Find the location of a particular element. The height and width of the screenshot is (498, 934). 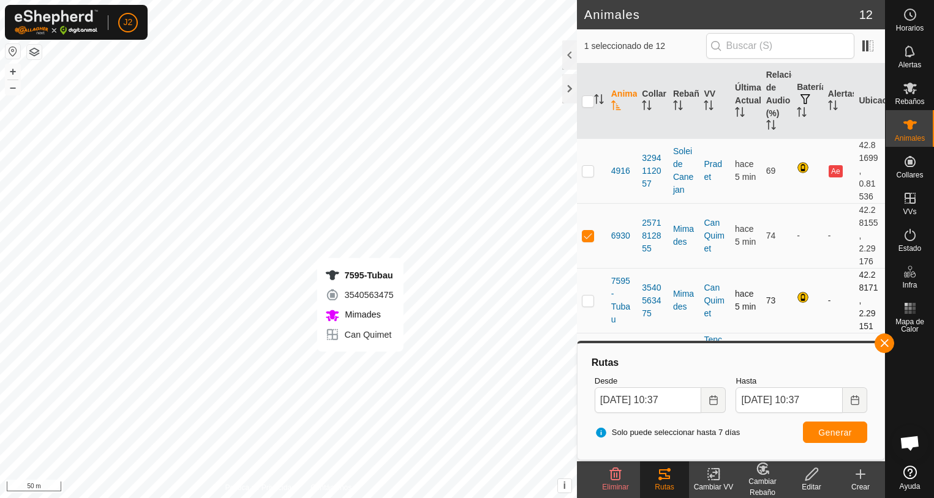

img: Logo Gallagher is located at coordinates (56, 22).